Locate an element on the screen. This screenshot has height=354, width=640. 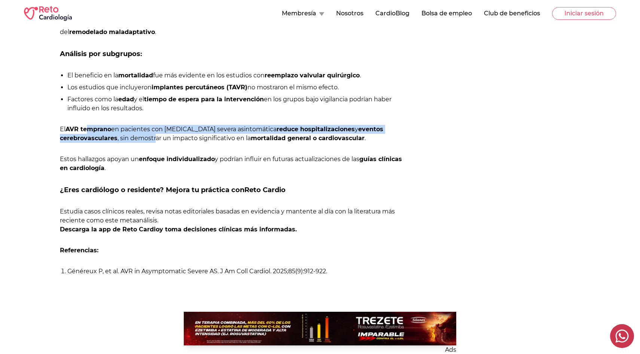
h3: ¿Eres cardiólogo o residente? Mejora tu práctica con is located at coordinates (233, 190).